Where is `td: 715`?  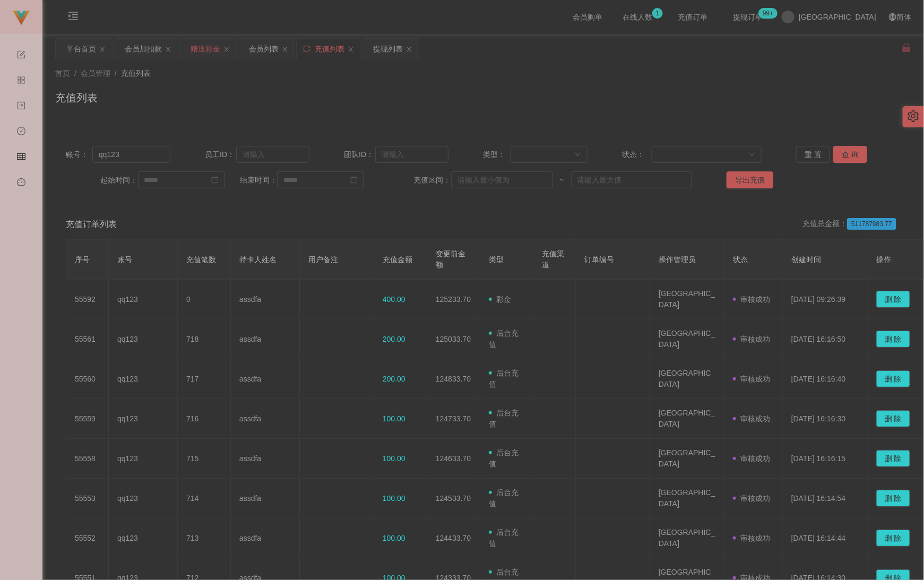
td: 715 is located at coordinates (205, 458).